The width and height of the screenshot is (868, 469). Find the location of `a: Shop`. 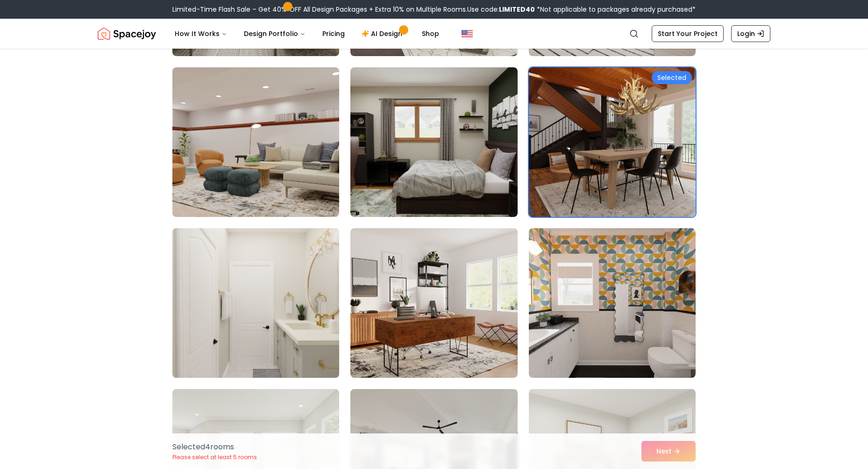

a: Shop is located at coordinates (431, 33).